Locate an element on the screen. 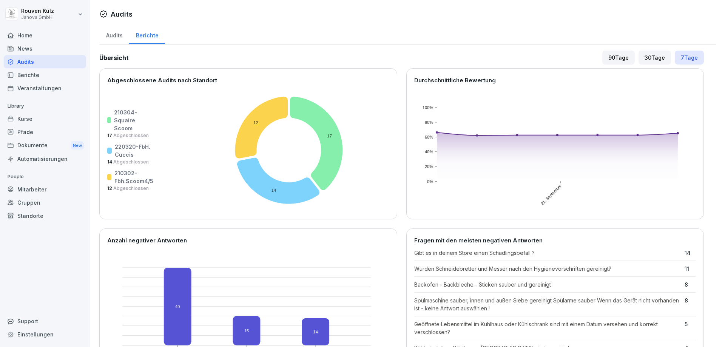  div: 90 Tage is located at coordinates (619, 57).